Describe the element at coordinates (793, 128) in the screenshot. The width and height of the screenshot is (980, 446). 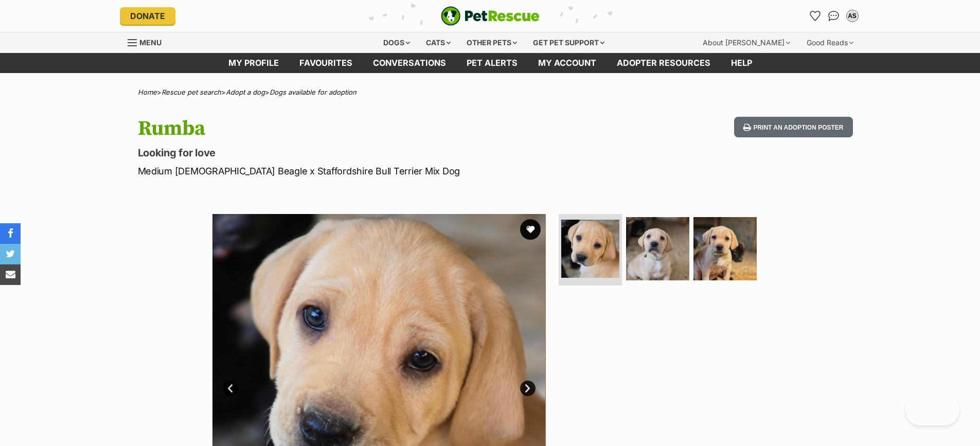
I see `button: Print an adoption poster` at that location.